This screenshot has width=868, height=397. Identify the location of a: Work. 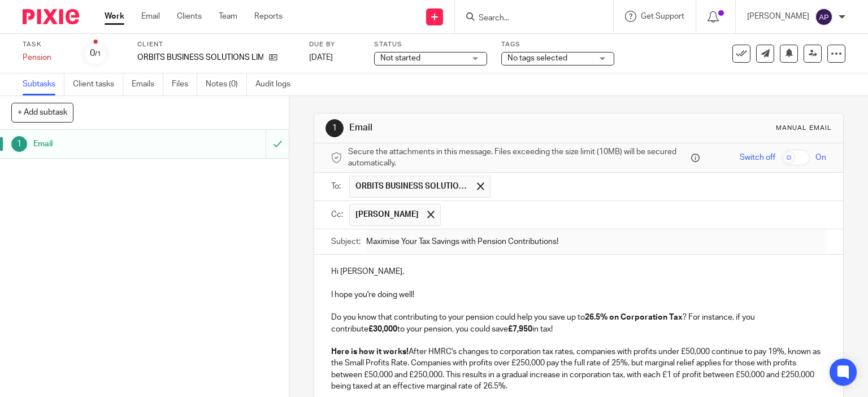
(114, 16).